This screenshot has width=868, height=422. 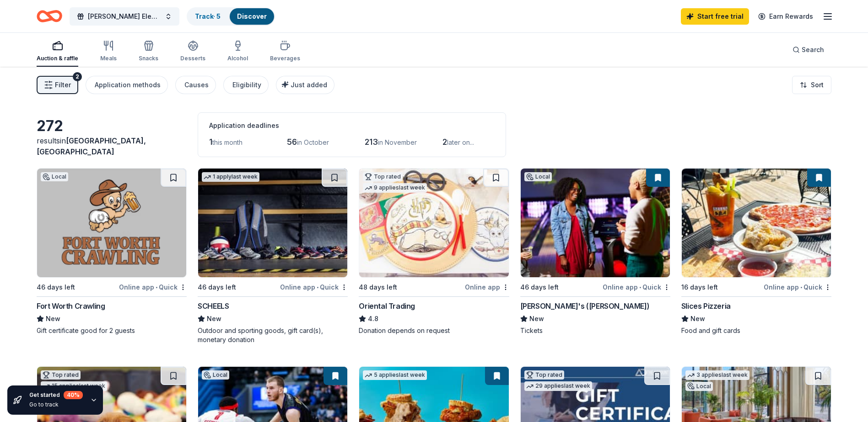 What do you see at coordinates (756, 331) in the screenshot?
I see `div: Food and gift cards` at bounding box center [756, 331].